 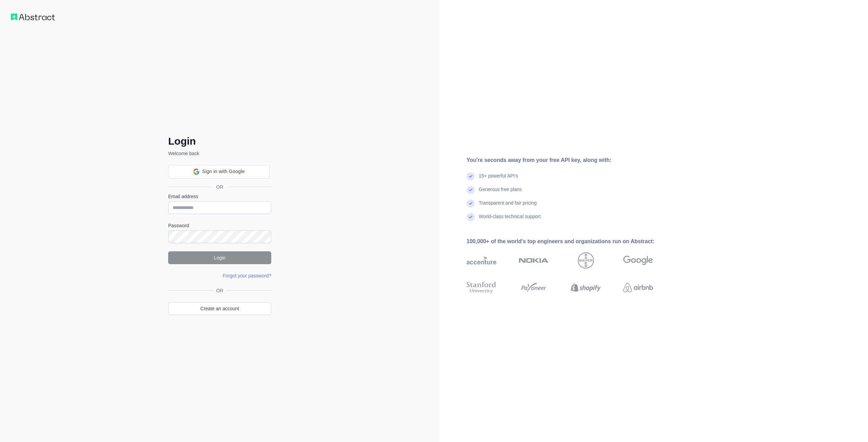 What do you see at coordinates (586, 288) in the screenshot?
I see `img: shopify` at bounding box center [586, 288].